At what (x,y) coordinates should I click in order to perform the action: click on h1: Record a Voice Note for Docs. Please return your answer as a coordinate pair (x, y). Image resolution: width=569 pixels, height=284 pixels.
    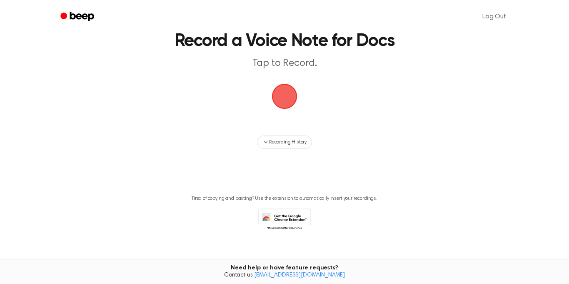
    Looking at the image, I should click on (285, 41).